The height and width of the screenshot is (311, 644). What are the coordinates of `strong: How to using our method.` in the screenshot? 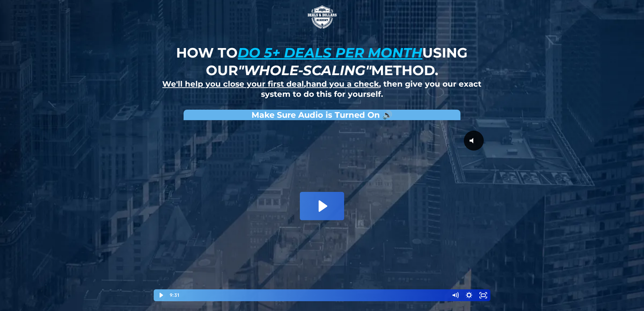 It's located at (322, 61).